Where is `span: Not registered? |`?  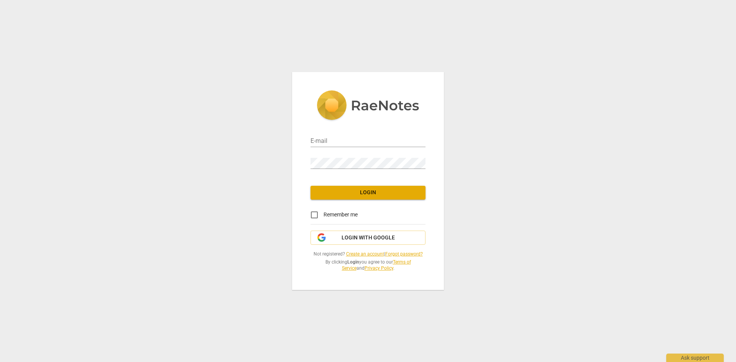
span: Not registered? | is located at coordinates (368, 254).